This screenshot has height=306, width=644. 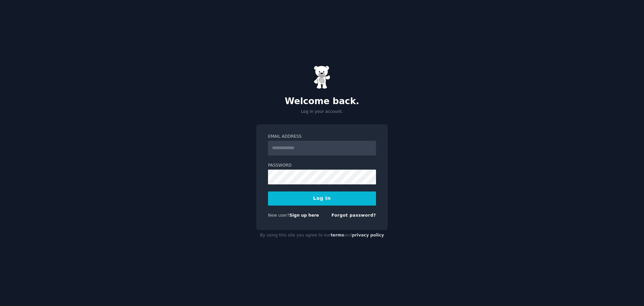 I want to click on button: Log In, so click(x=322, y=198).